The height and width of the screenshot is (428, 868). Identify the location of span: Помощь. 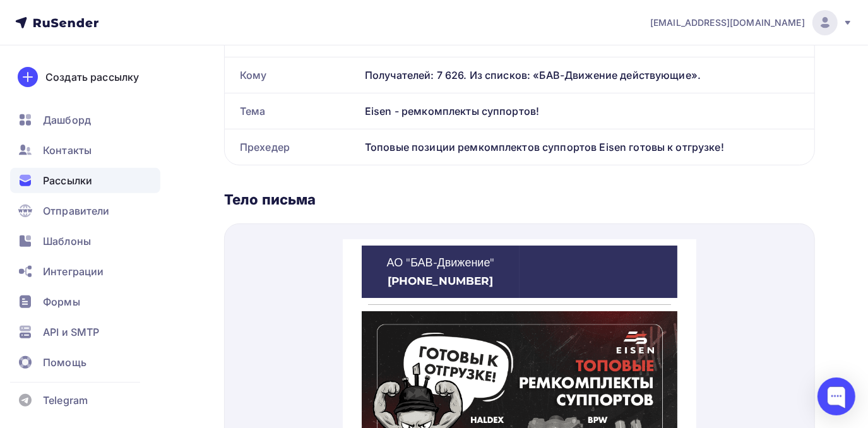
(64, 362).